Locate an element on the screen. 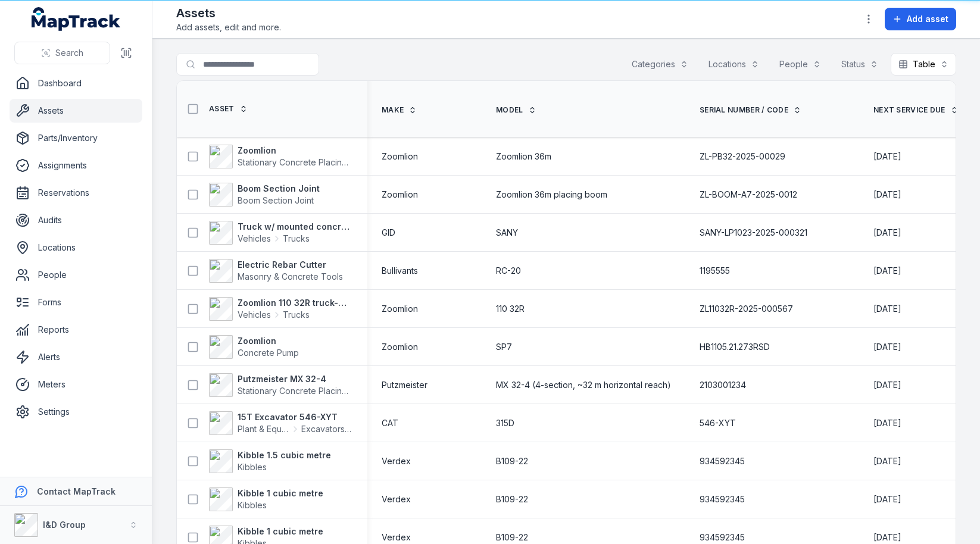 The height and width of the screenshot is (544, 980). time: 02/05/2026, 10:00:00 pm is located at coordinates (887, 309).